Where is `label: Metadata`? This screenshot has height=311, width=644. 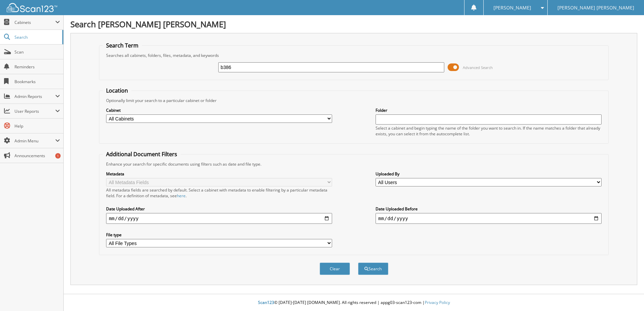
label: Metadata is located at coordinates (219, 174).